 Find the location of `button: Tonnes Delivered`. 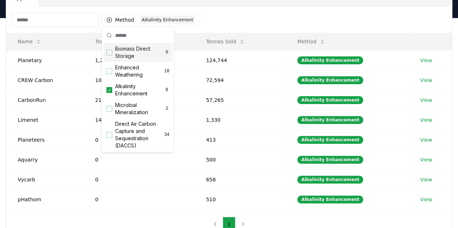

button: Tonnes Delivered is located at coordinates (121, 42).